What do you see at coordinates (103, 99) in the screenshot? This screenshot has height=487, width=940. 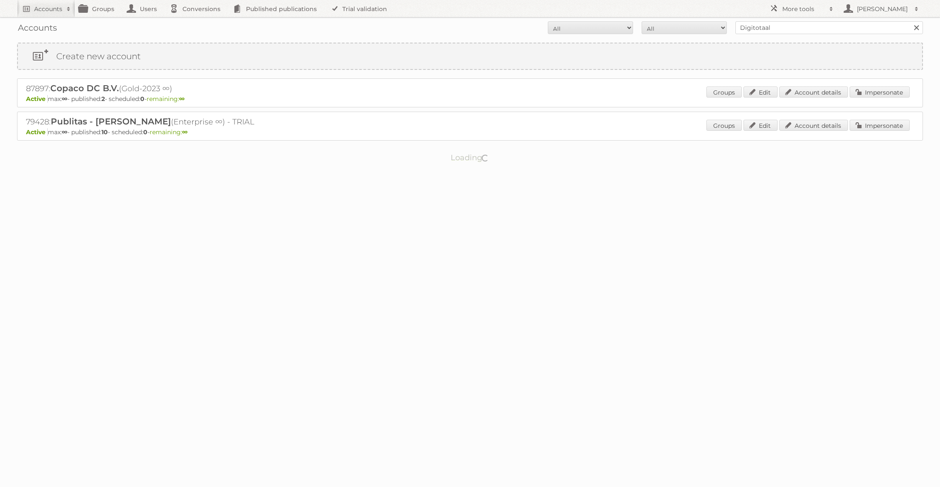 I see `strong: 2` at bounding box center [103, 99].